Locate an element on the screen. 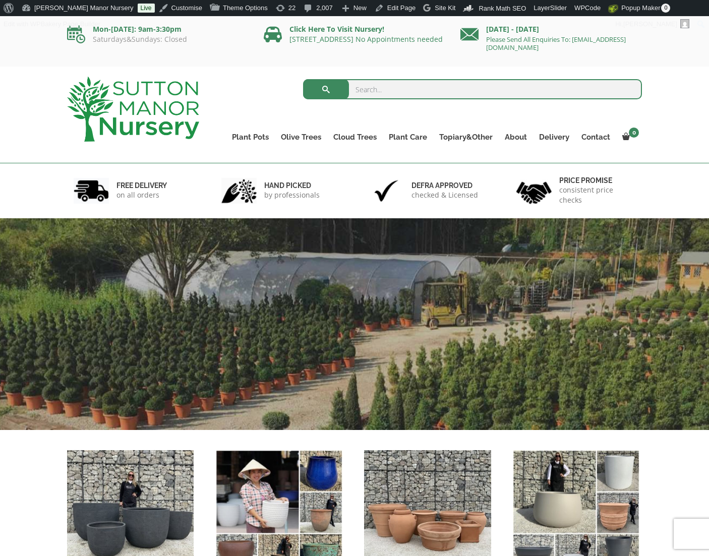  img: 4.jpg is located at coordinates (534, 191).